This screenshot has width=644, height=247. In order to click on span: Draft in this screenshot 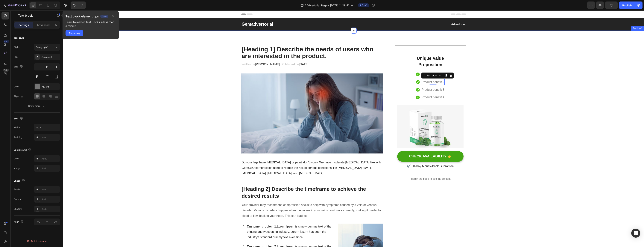, I will do `click(365, 5)`.